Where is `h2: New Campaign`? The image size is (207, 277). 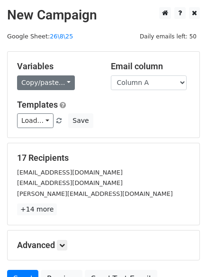
h2: New Campaign is located at coordinates (103, 15).